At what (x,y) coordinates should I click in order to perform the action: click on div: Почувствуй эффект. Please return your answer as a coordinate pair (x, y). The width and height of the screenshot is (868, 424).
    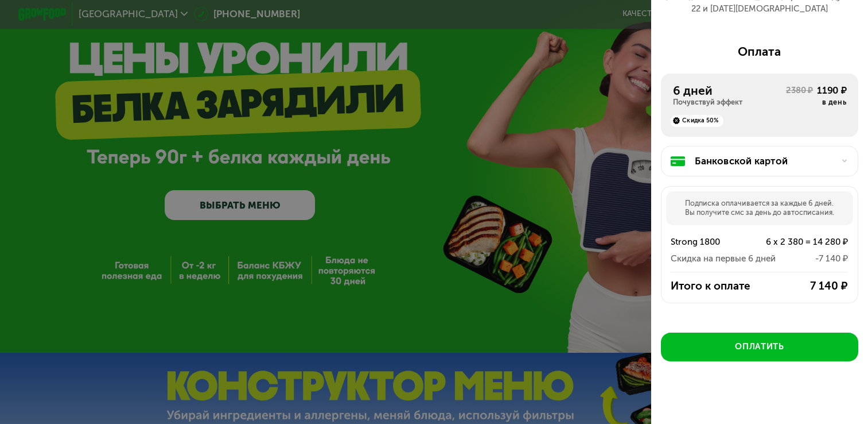
    Looking at the image, I should click on (730, 102).